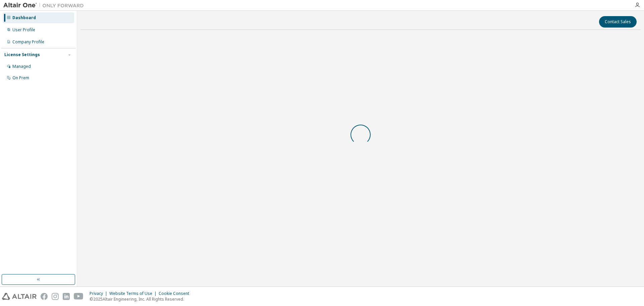 The height and width of the screenshot is (306, 644). I want to click on img: linkedin.svg, so click(66, 296).